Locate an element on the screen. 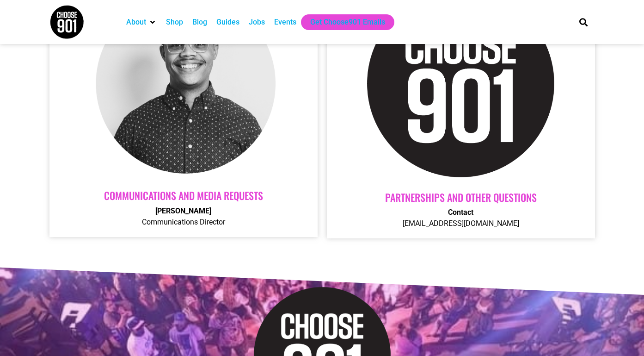 This screenshot has height=356, width=644. div: Guides is located at coordinates (228, 22).